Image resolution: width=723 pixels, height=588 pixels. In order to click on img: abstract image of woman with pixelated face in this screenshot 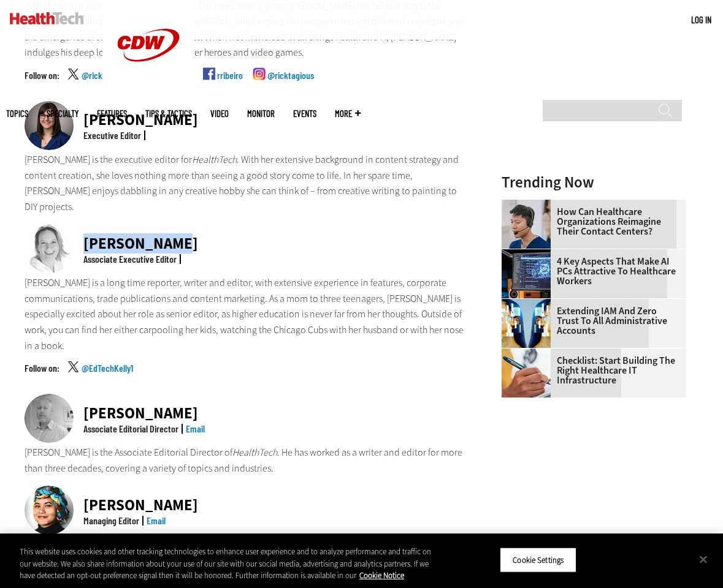, I will do `click(526, 323)`.